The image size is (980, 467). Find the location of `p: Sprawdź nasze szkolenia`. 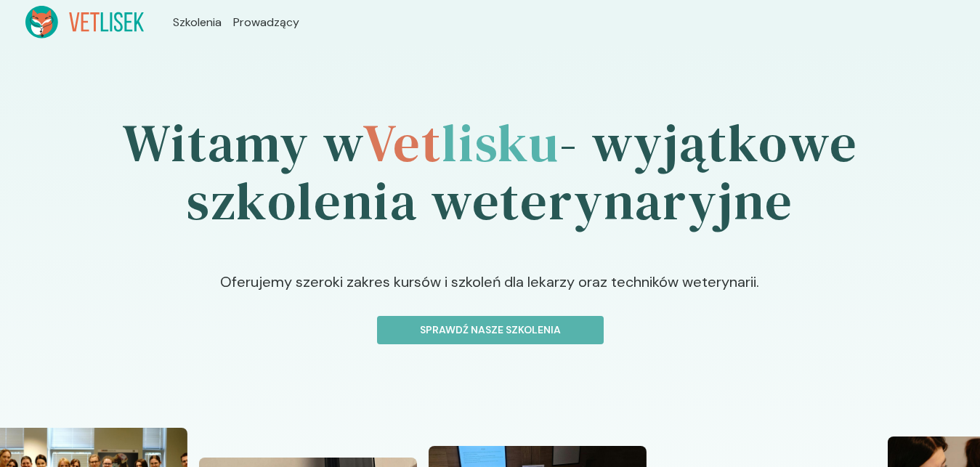

p: Sprawdź nasze szkolenia is located at coordinates (490, 330).